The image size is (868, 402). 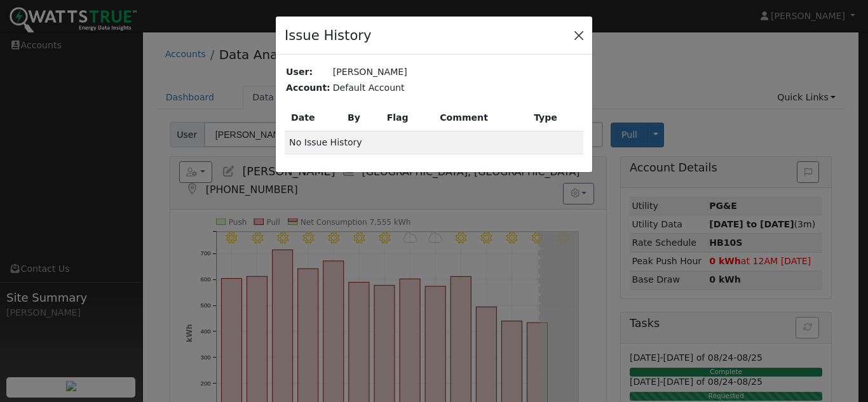 I want to click on td: No Issue History, so click(x=434, y=142).